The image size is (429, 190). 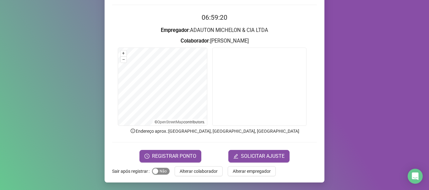 I want to click on span: info-circle, so click(x=133, y=131).